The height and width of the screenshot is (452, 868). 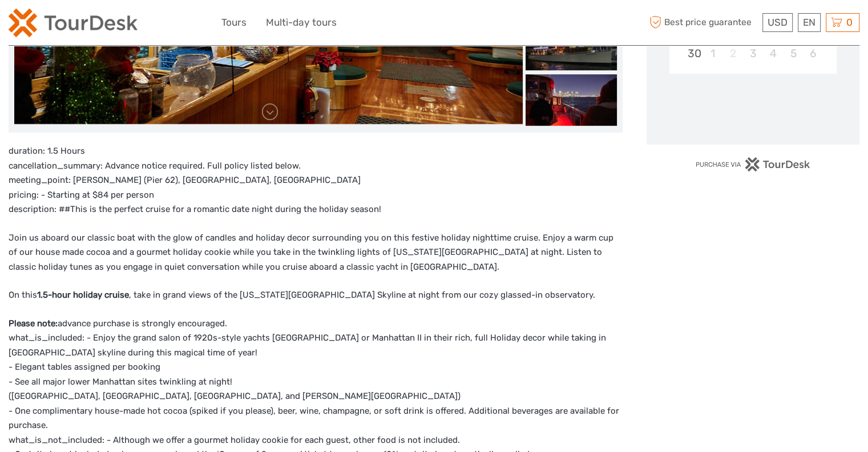 What do you see at coordinates (138, 24) in the screenshot?
I see `button: Open LiveChat chat widget` at bounding box center [138, 24].